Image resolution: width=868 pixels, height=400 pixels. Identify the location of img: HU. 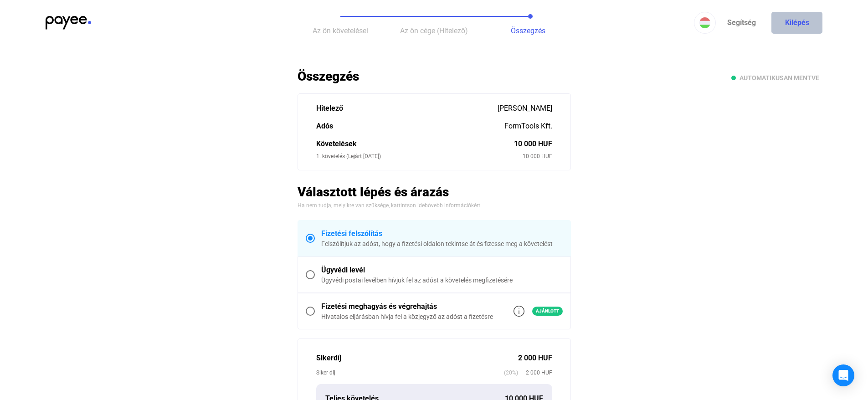
(705, 23).